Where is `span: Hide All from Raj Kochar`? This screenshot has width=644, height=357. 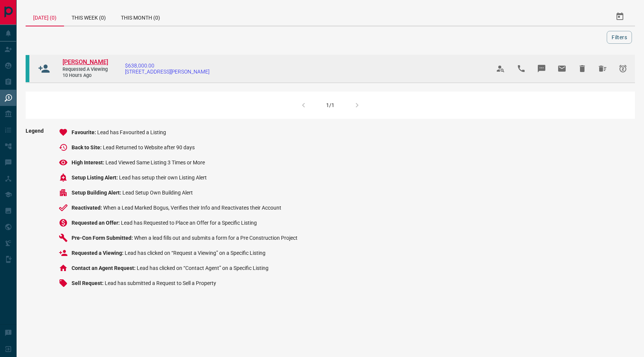
span: Hide All from Raj Kochar is located at coordinates (602, 69).